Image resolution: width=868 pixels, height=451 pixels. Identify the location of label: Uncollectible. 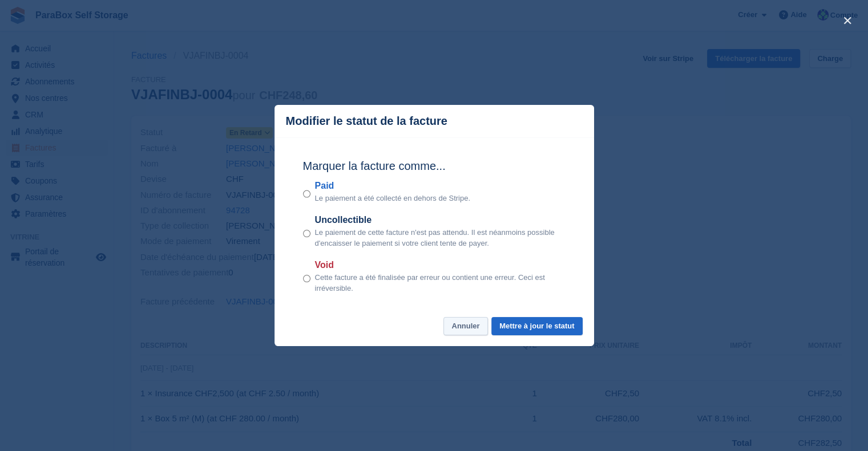
(440, 220).